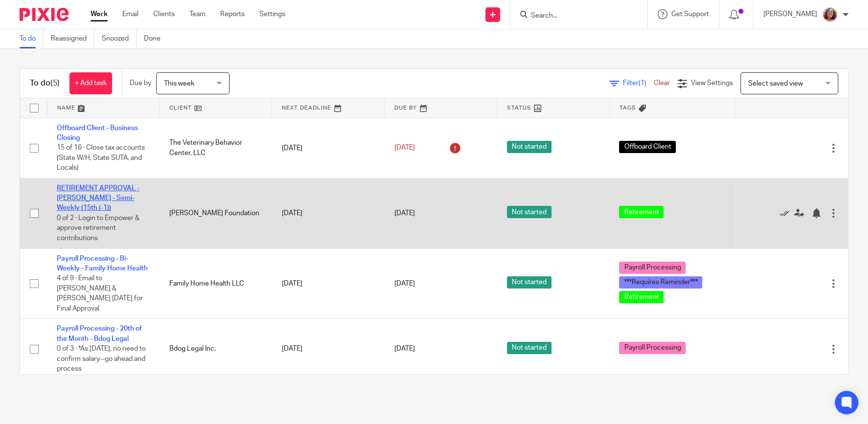  I want to click on p: Due by, so click(141, 84).